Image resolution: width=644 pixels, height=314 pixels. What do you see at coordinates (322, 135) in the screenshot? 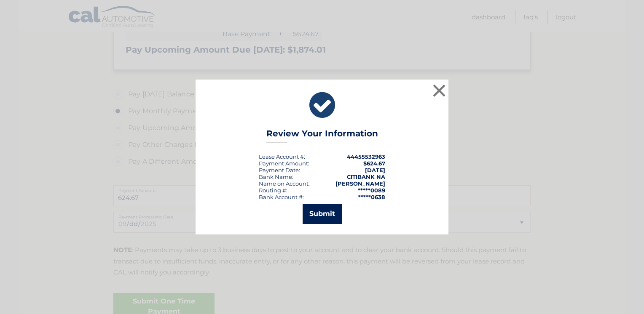
I see `h3: Review Your Information` at bounding box center [322, 135].